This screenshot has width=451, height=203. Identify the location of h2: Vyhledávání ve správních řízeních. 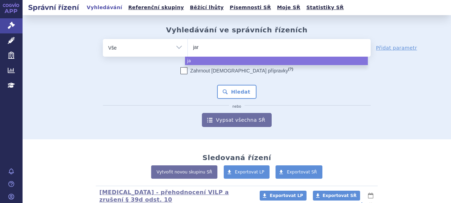
(237, 30).